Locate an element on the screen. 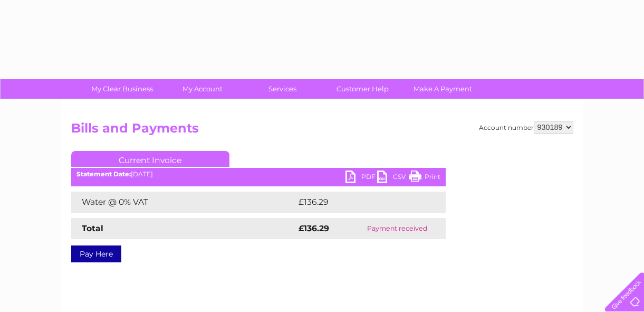 This screenshot has height=312, width=644. div: Account number is located at coordinates (526, 127).